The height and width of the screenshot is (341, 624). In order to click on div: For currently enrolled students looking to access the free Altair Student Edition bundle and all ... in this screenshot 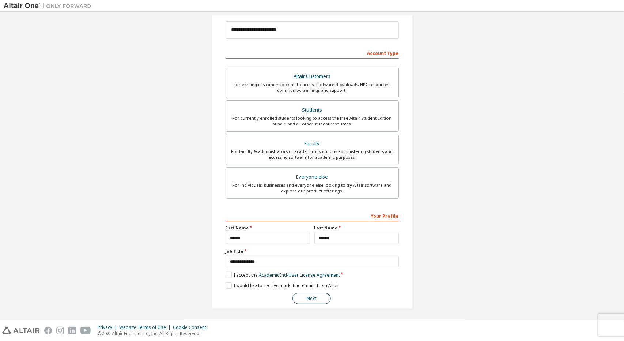, I will do `click(312, 121)`.